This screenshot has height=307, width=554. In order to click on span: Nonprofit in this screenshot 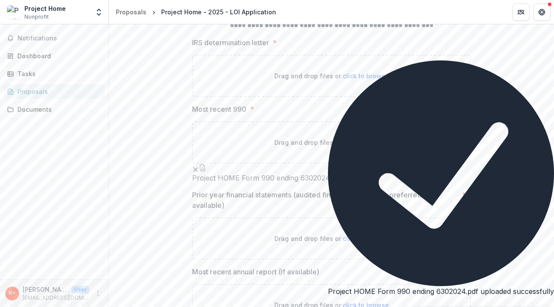, I will do `click(37, 17)`.